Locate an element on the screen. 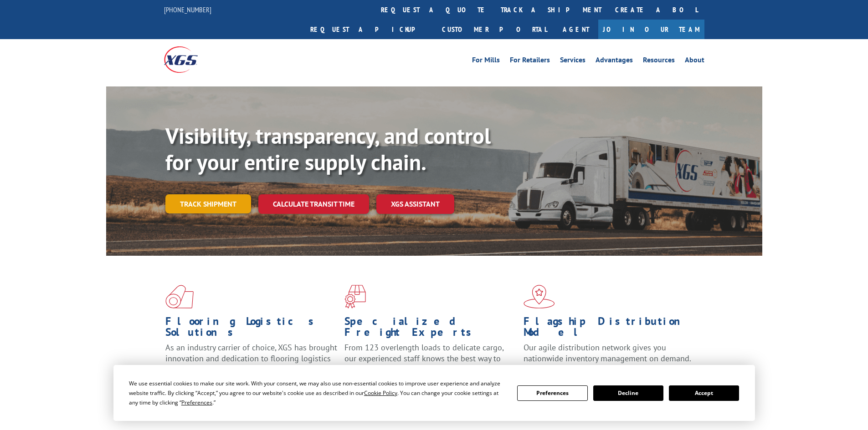 This screenshot has height=430, width=868. a: Track shipment is located at coordinates (208, 204).